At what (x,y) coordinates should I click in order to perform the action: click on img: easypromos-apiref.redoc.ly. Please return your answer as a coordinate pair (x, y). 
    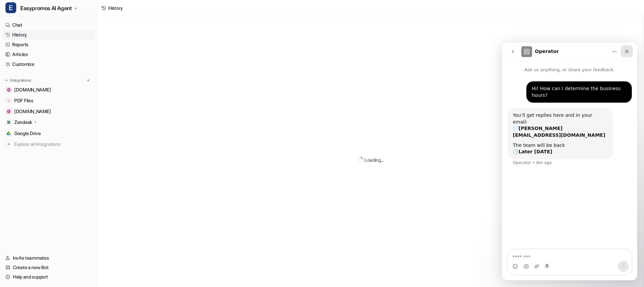
    Looking at the image, I should click on (9, 90).